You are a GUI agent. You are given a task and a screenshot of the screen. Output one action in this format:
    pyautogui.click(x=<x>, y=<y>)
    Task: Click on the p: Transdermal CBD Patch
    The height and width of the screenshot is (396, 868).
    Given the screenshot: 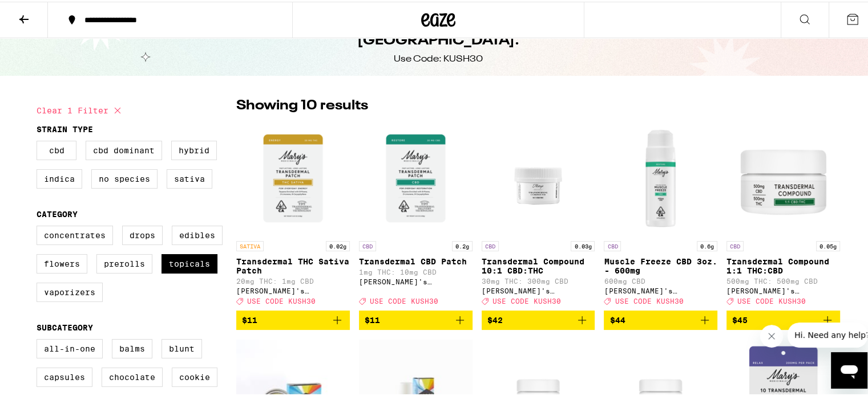 What is the action you would take?
    pyautogui.click(x=415, y=260)
    